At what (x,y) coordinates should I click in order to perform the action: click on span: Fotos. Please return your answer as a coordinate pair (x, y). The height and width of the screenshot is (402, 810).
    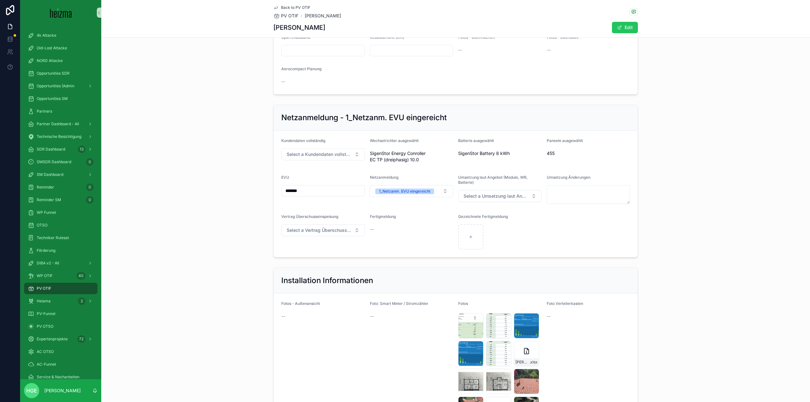
    Looking at the image, I should click on (463, 304).